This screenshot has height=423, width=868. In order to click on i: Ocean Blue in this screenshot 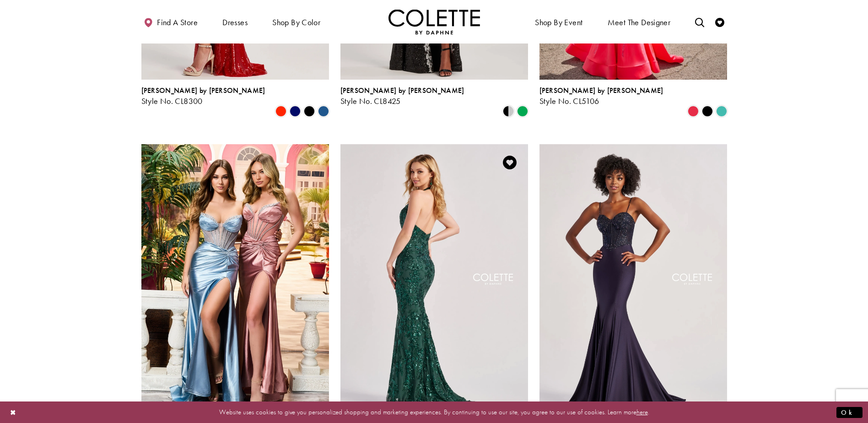, I will do `click(323, 111)`.